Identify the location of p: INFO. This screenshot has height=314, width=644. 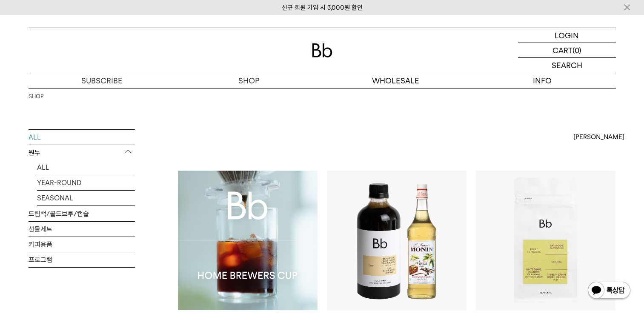
(542, 80).